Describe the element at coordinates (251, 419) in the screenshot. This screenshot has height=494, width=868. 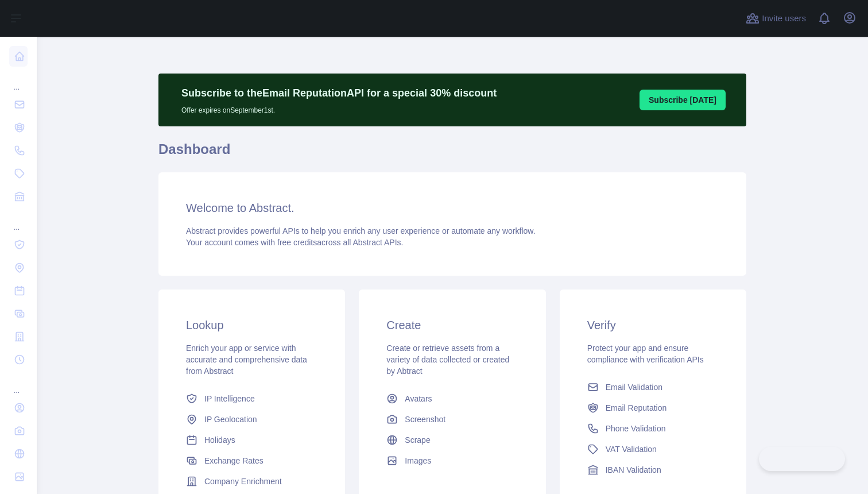
I see `a: IP Geolocation` at that location.